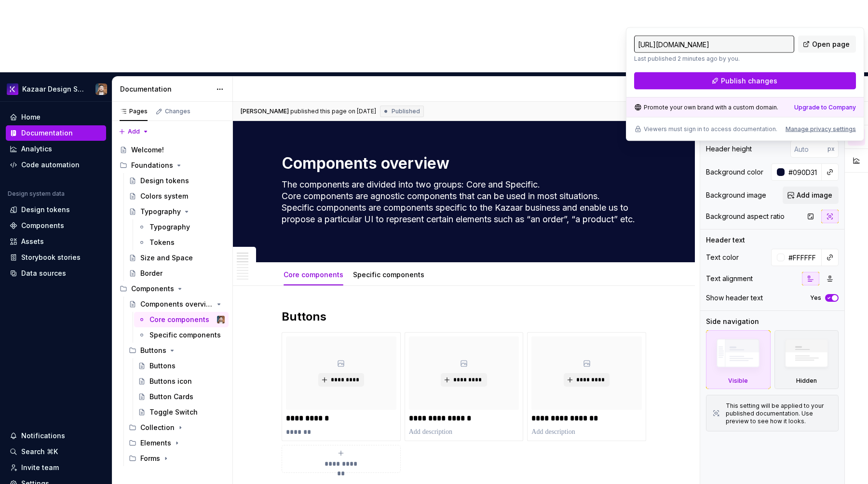 The height and width of the screenshot is (484, 868). What do you see at coordinates (714, 59) in the screenshot?
I see `p: Last published 2 minutes ago by you.` at bounding box center [714, 59].